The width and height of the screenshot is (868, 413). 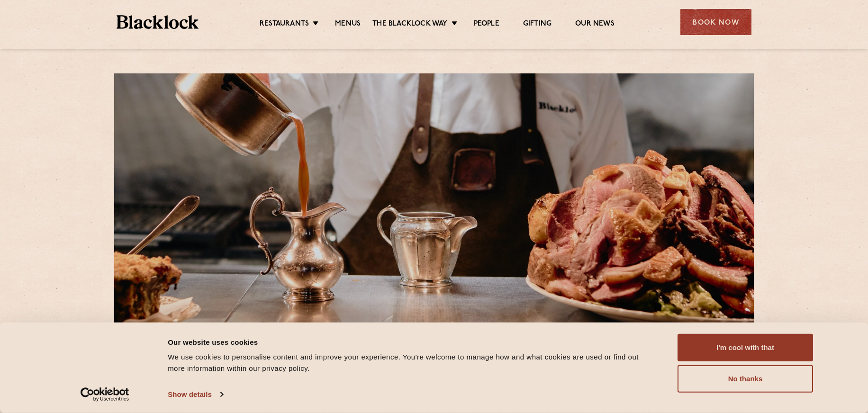 What do you see at coordinates (348, 25) in the screenshot?
I see `a: Menus` at bounding box center [348, 25].